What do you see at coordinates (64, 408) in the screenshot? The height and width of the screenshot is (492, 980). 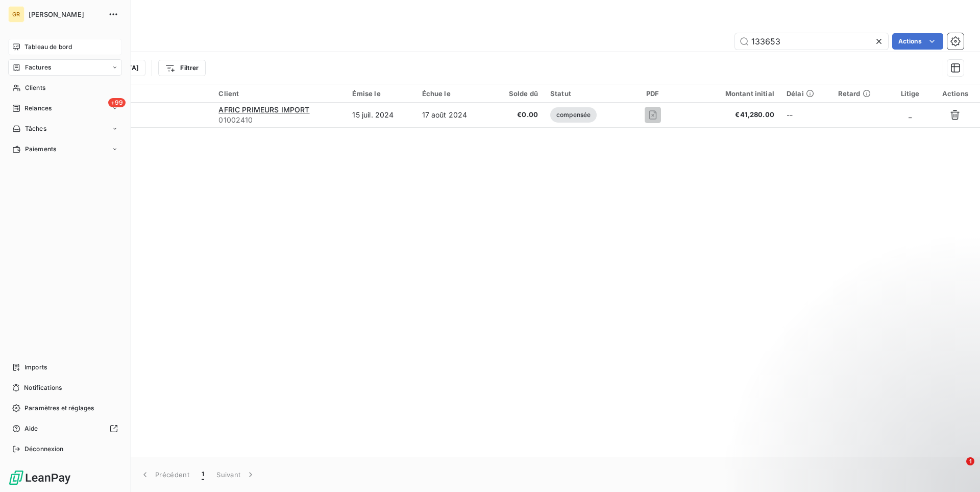 I see `a: Paramètres et réglages` at bounding box center [64, 408].